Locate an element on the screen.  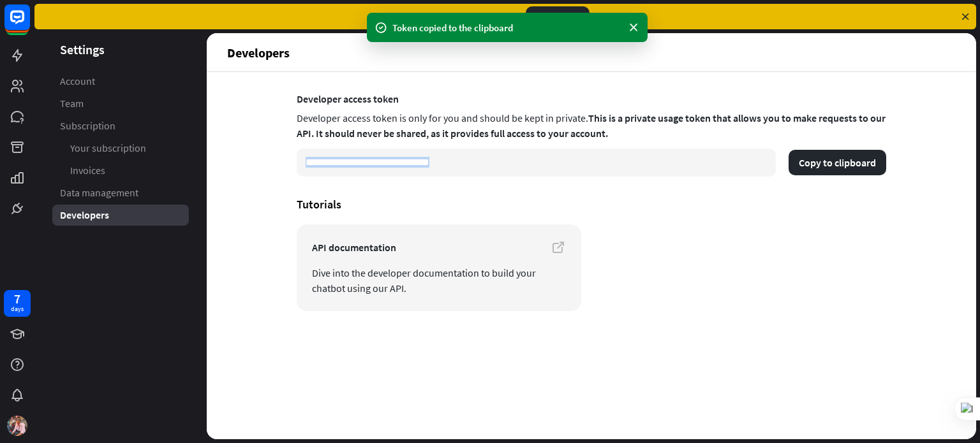
div: 7 is located at coordinates (17, 299).